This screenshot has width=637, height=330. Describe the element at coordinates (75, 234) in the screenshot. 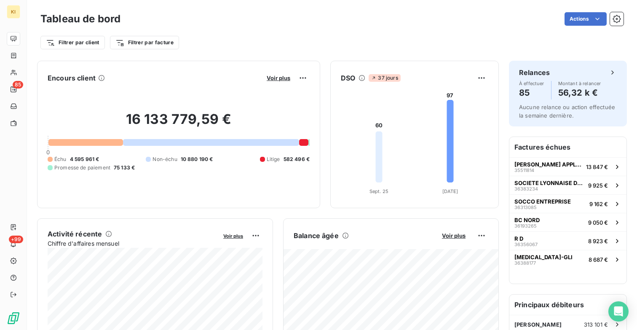

I see `h6: Activité récente` at that location.